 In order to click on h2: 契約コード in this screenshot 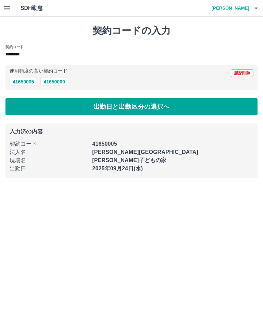, I will do `click(14, 47)`.